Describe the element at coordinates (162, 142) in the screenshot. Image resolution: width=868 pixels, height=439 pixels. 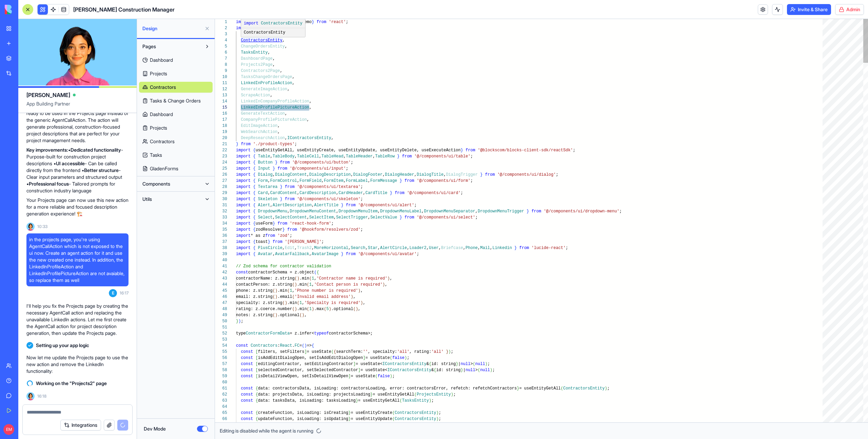
I see `span: Contractors` at that location.